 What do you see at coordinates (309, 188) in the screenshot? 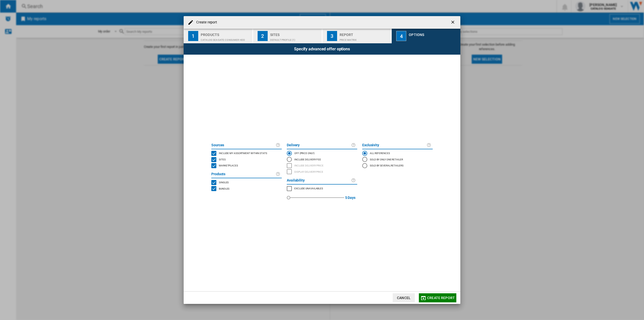
I see `span: Exclude unavailables` at bounding box center [309, 188].